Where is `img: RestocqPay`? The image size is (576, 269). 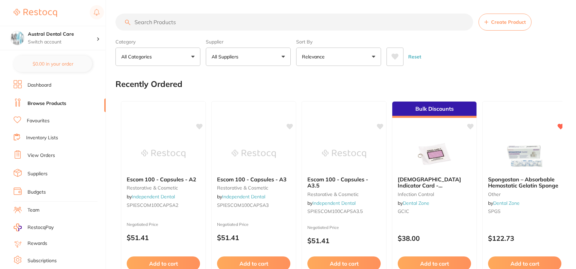
img: RestocqPay is located at coordinates (18, 227).